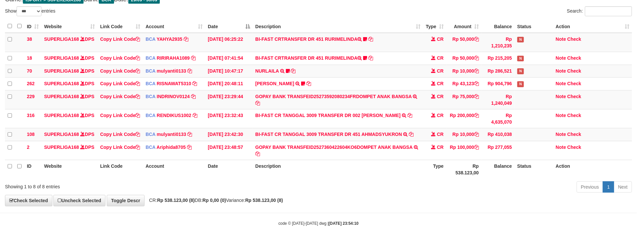 The image size is (637, 243). I want to click on a: Previous, so click(590, 187).